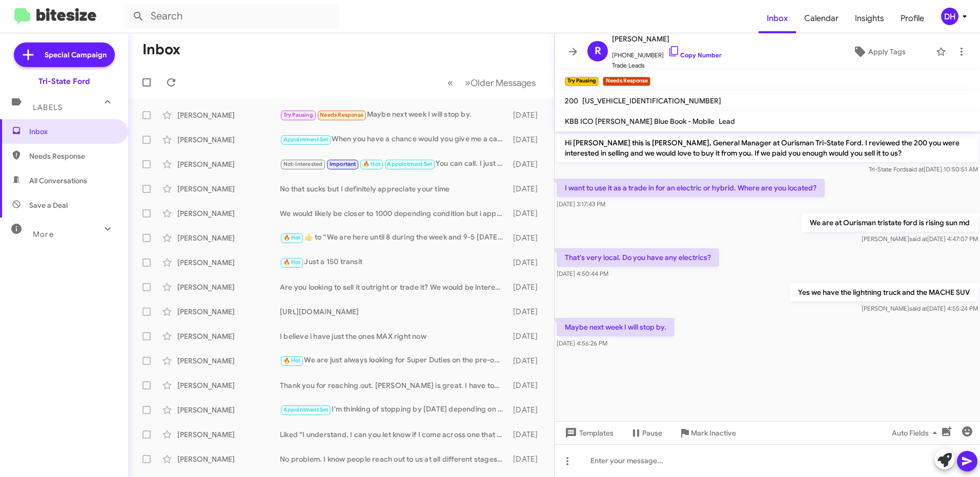  What do you see at coordinates (303, 164) in the screenshot?
I see `span: Not-Interested` at bounding box center [303, 164].